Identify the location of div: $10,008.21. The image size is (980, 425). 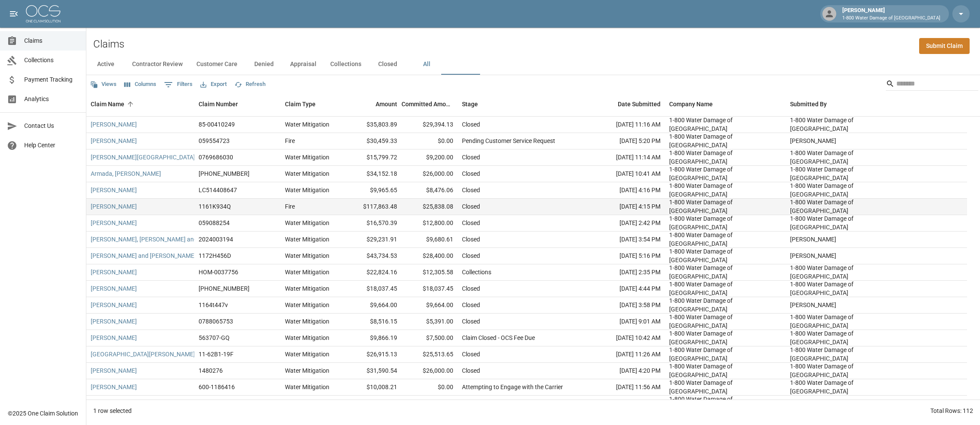
(374, 387).